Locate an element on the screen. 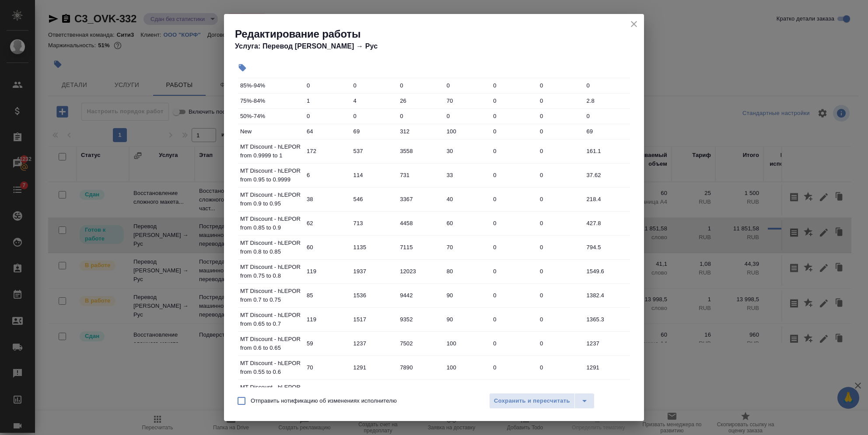 The width and height of the screenshot is (868, 435). p: MT Discount - hLEPOR from 0.9999 to 1 is located at coordinates (271, 151).